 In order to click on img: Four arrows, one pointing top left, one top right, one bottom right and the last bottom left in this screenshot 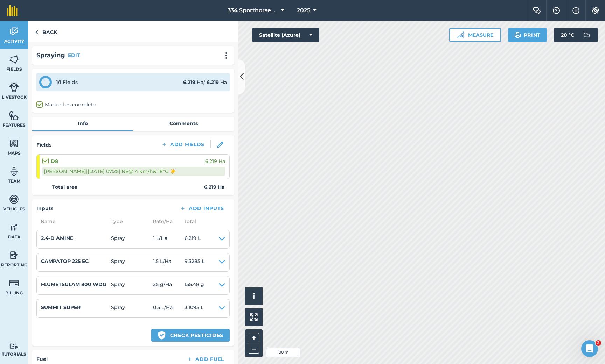, I will do `click(254, 318)`.